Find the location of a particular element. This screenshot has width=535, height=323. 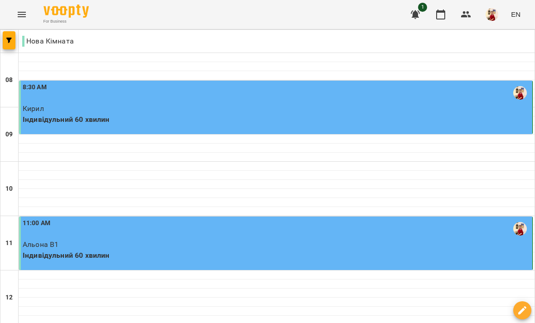

h6: 10 is located at coordinates (9, 189).